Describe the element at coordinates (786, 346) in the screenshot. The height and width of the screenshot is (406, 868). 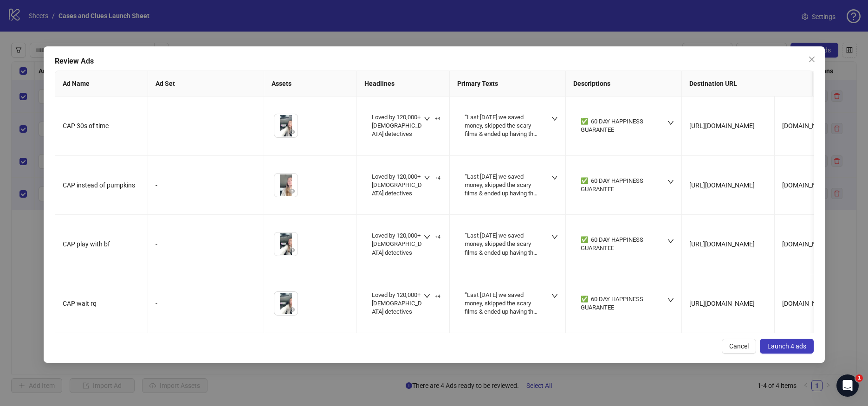
I see `button: Launch 4 ads` at that location.